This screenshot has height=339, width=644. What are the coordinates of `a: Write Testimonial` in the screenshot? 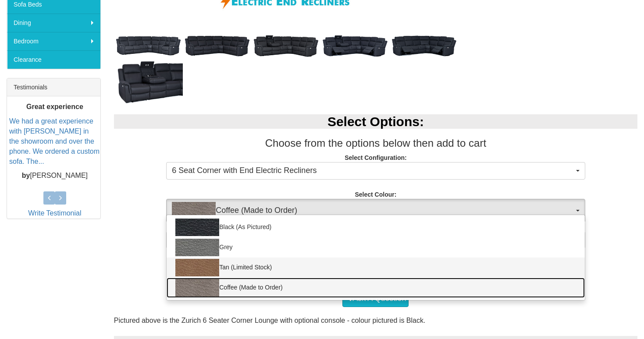 It's located at (54, 213).